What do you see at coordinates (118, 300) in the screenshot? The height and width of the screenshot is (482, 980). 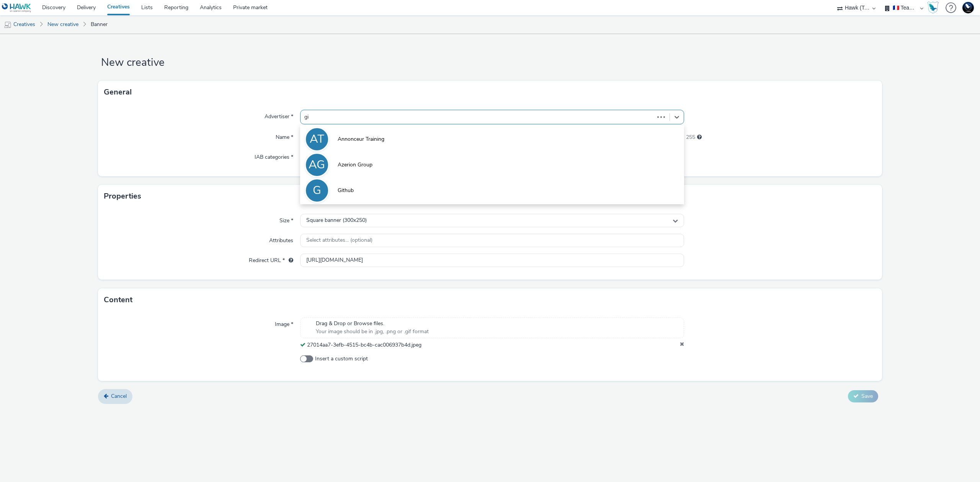 I see `h3: Content` at bounding box center [118, 300].